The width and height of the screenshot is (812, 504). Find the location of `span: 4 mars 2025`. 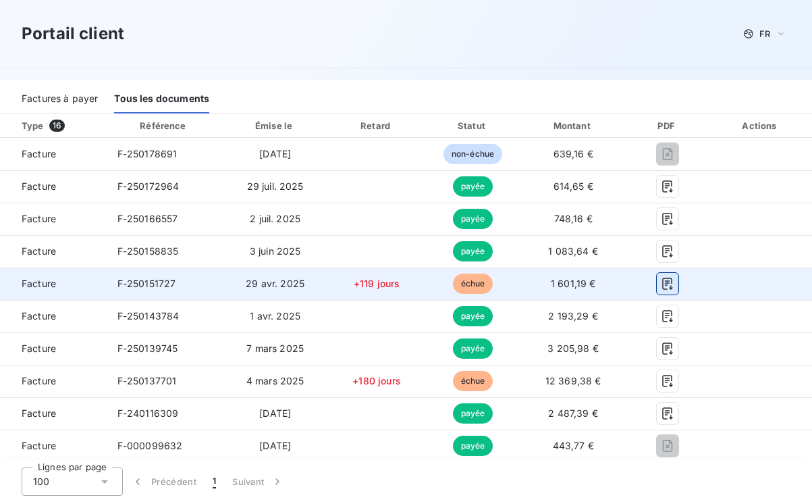

span: 4 mars 2025 is located at coordinates (275, 380).